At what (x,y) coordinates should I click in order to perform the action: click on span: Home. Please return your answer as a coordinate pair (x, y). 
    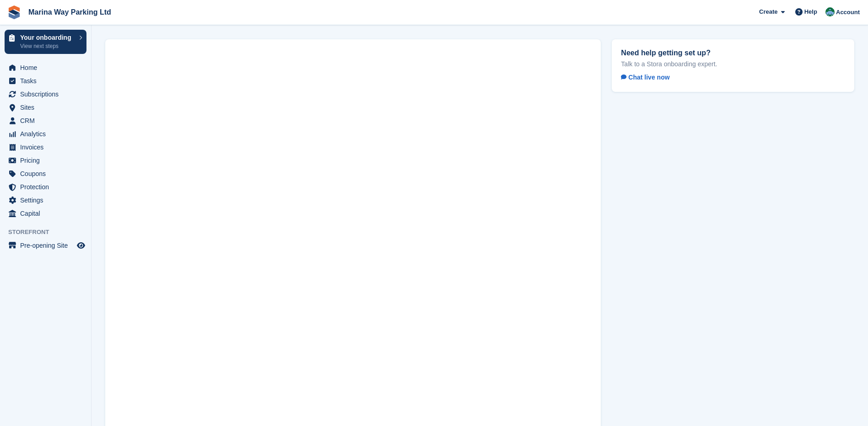
    Looking at the image, I should click on (47, 67).